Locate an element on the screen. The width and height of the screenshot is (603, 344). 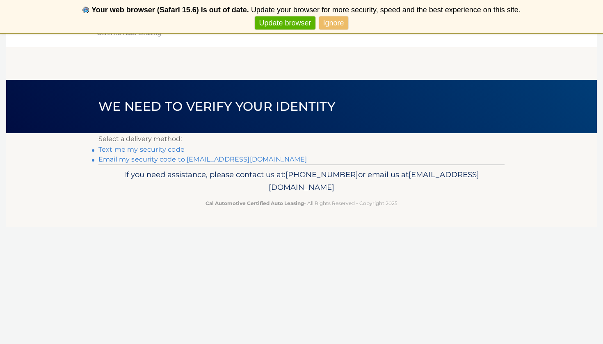
p: If you need assistance, please contact us at: or email us at is located at coordinates (302, 181).